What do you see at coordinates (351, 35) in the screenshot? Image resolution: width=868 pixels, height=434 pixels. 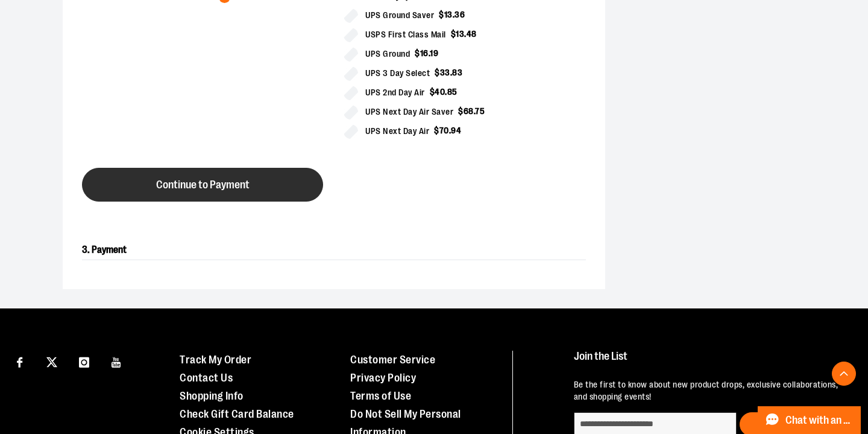 I see `input: USPS First Class Mail$13.48` at bounding box center [351, 35].